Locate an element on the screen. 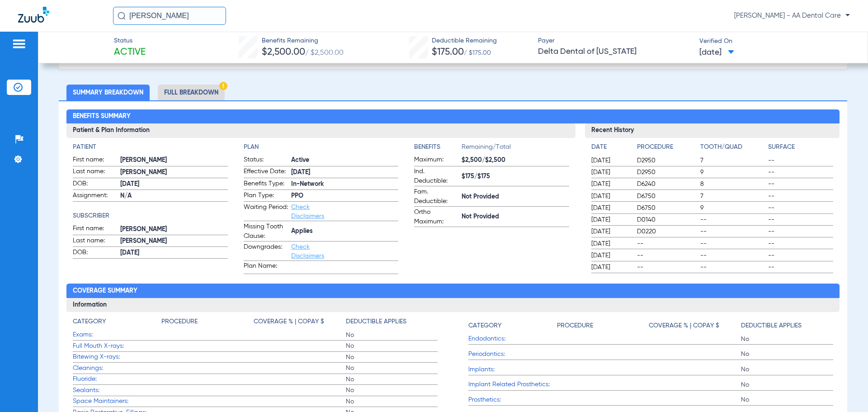 Image resolution: width=868 pixels, height=412 pixels. h2: Benefits Summary is located at coordinates (453, 117).